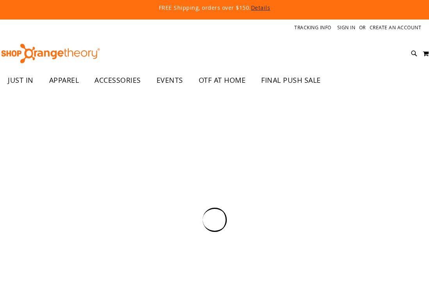  I want to click on a: Create an Account, so click(395, 27).